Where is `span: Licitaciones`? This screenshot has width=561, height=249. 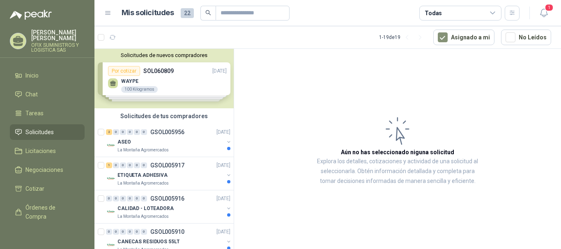 span: Licitaciones is located at coordinates (41, 151).